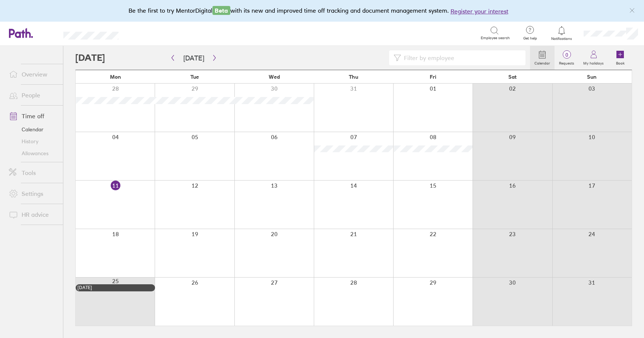 This screenshot has height=338, width=644. I want to click on label: Calendar, so click(542, 62).